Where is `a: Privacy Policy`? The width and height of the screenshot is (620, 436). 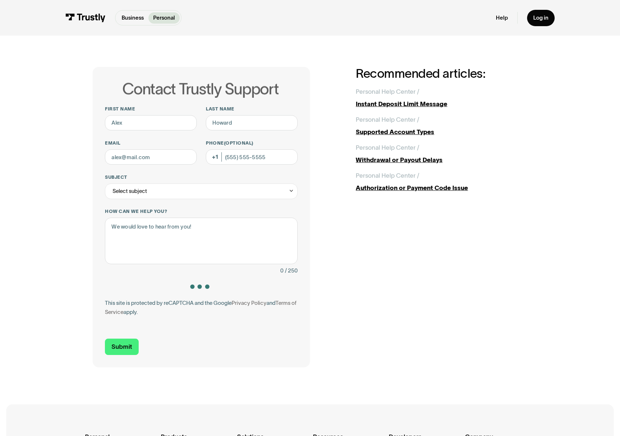 a: Privacy Policy is located at coordinates (249, 302).